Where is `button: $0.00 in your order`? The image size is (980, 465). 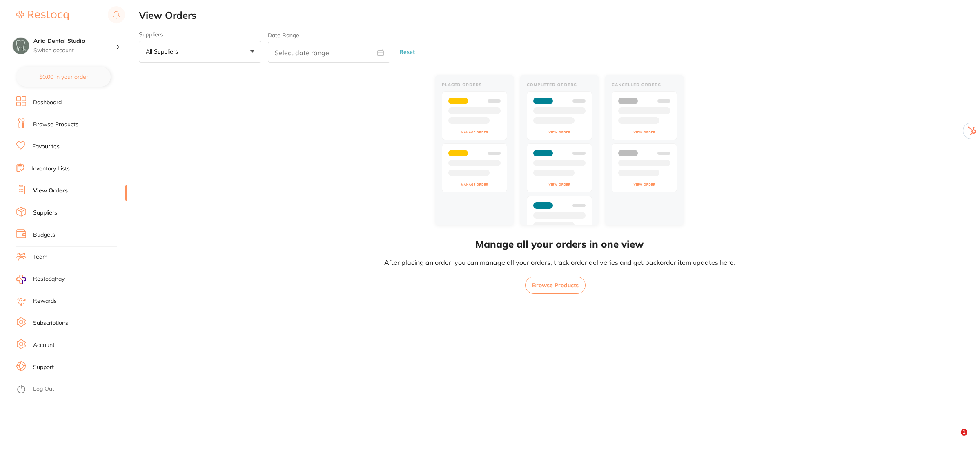 button: $0.00 in your order is located at coordinates (63, 77).